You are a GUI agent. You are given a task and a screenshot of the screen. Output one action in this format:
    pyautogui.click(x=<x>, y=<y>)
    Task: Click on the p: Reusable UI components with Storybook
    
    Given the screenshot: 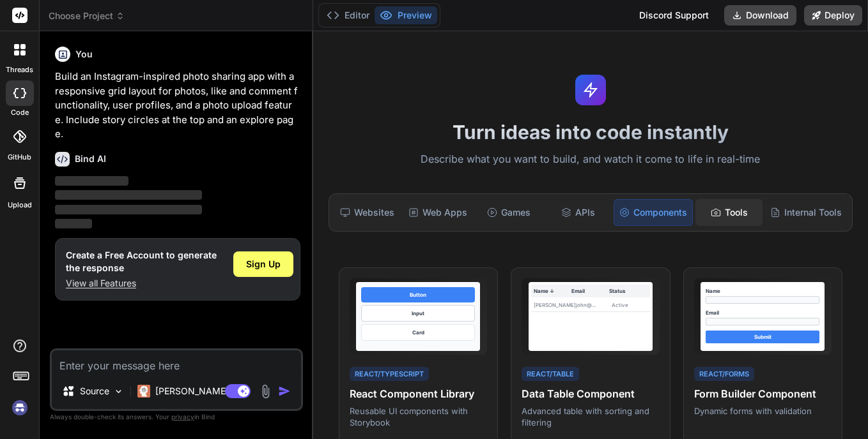 What is the action you would take?
    pyautogui.click(x=418, y=417)
    